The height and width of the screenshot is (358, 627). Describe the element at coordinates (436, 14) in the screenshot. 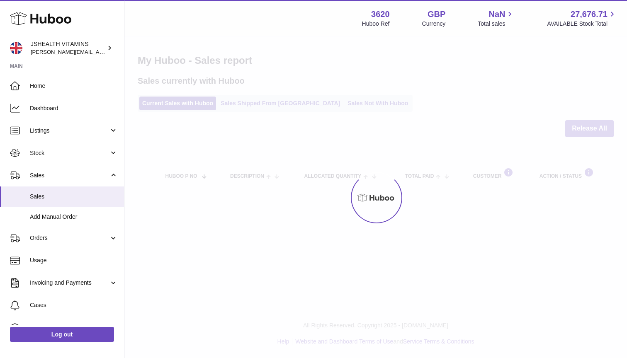

I see `strong: GBP` at that location.